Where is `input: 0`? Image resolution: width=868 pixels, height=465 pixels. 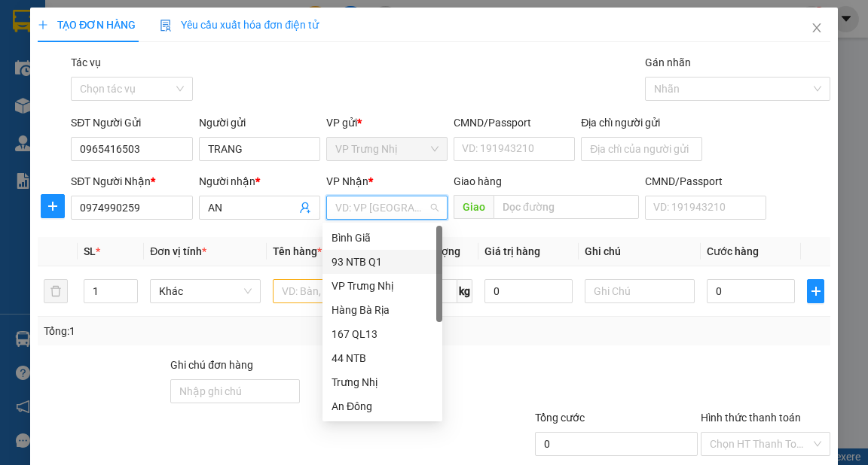 input: 0 is located at coordinates (528, 291).